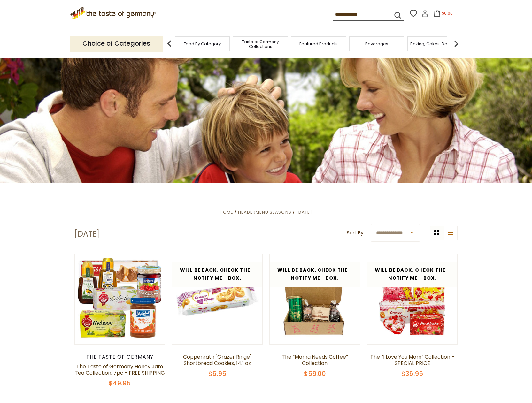 This screenshot has height=403, width=532. Describe the element at coordinates (435, 44) in the screenshot. I see `span: Baking, Cakes, Desserts` at that location.